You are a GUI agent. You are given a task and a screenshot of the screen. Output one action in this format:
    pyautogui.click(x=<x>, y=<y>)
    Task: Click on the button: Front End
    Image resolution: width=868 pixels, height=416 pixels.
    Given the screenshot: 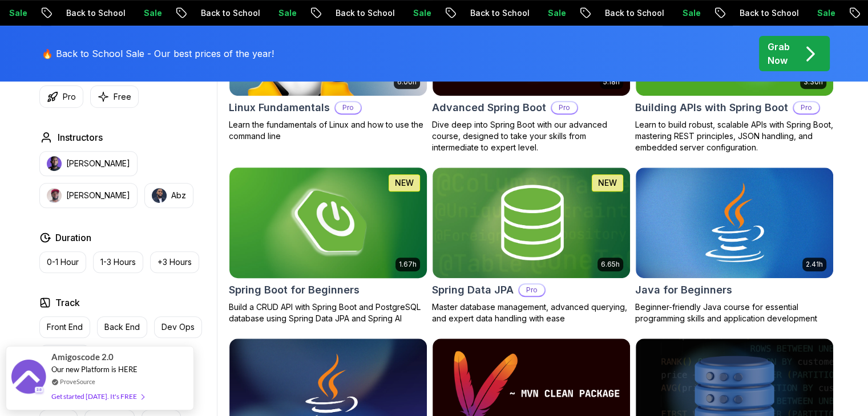 What is the action you would take?
    pyautogui.click(x=65, y=328)
    